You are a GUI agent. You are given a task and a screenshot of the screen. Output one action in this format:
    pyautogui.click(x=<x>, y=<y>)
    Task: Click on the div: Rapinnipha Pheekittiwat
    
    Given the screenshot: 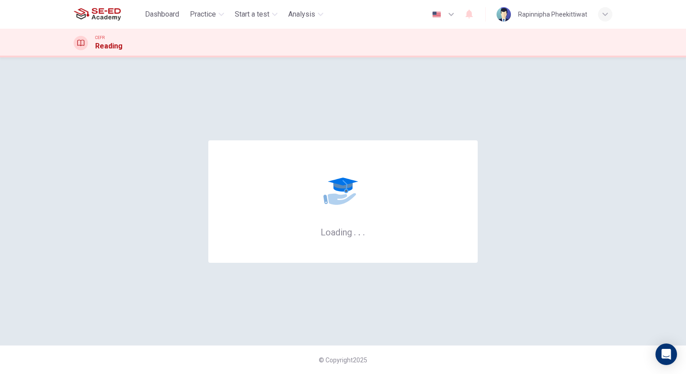 What is the action you would take?
    pyautogui.click(x=553, y=14)
    